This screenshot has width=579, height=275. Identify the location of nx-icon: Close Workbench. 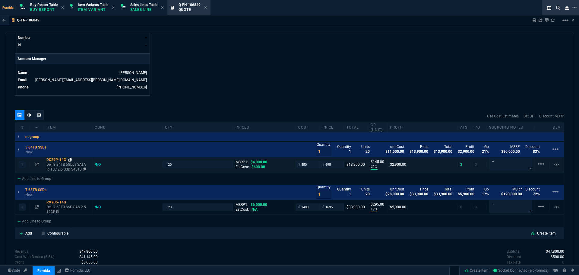
(567, 8).